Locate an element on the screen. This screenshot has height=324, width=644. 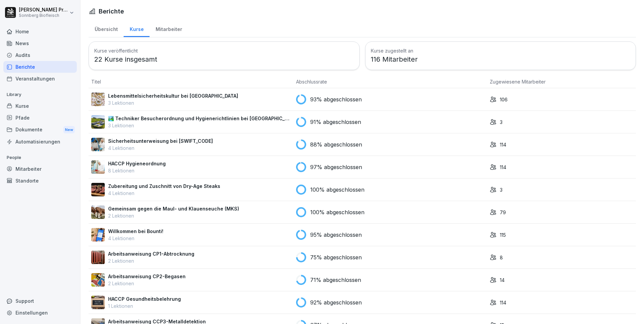
p: 92% abgeschlossen is located at coordinates (336, 302).